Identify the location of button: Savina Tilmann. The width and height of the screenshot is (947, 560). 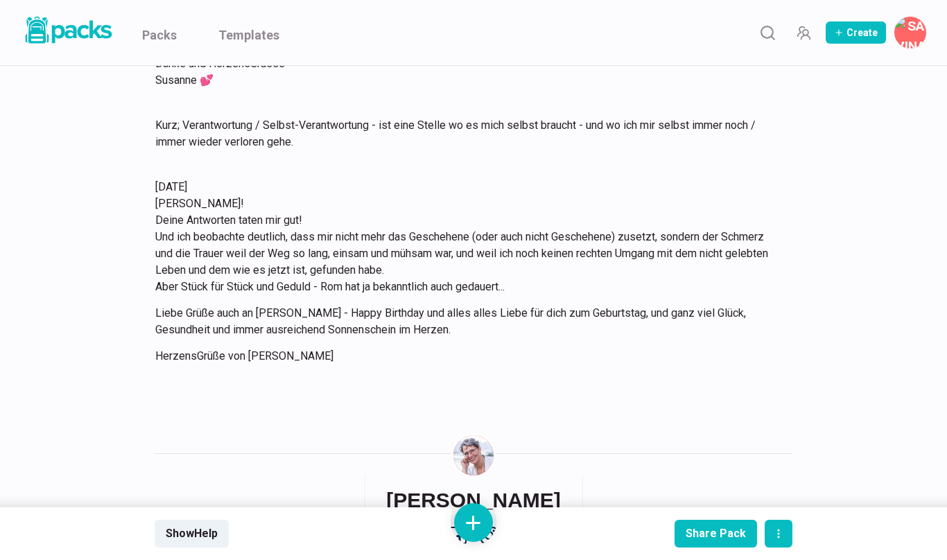
(910, 33).